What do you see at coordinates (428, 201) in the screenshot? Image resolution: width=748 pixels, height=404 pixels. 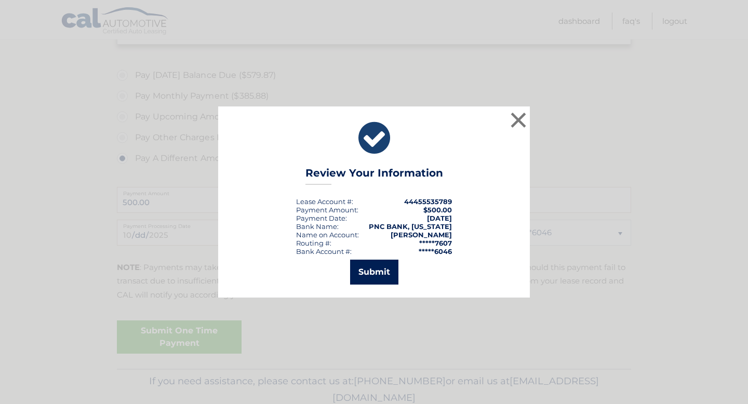 I see `strong: 44455535789` at bounding box center [428, 201].